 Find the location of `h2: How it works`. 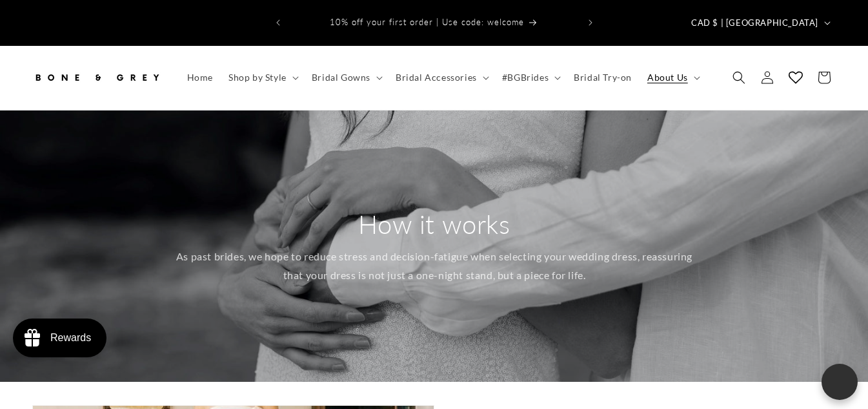

h2: How it works is located at coordinates (434, 224).